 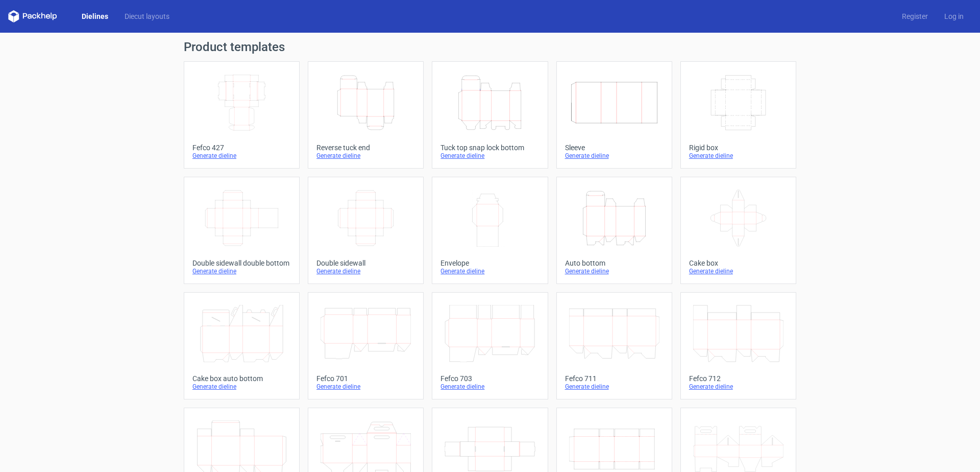 I want to click on a: Auto bottomGenerate dieline, so click(x=614, y=231).